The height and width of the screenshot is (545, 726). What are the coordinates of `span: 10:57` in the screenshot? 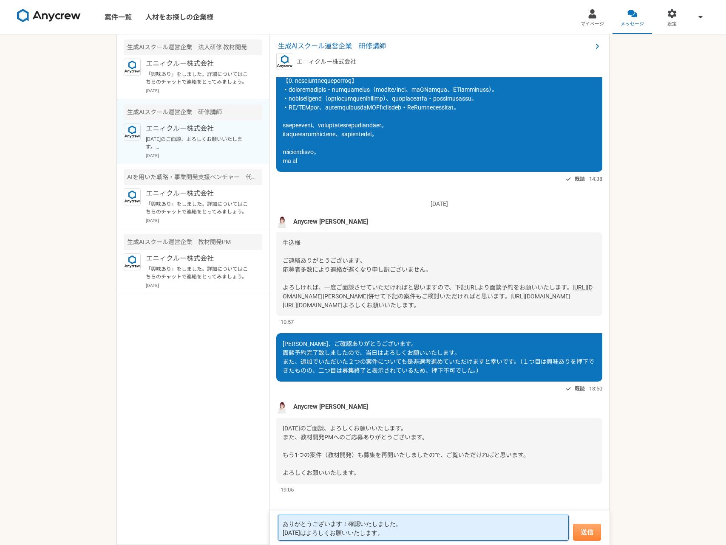 It's located at (287, 322).